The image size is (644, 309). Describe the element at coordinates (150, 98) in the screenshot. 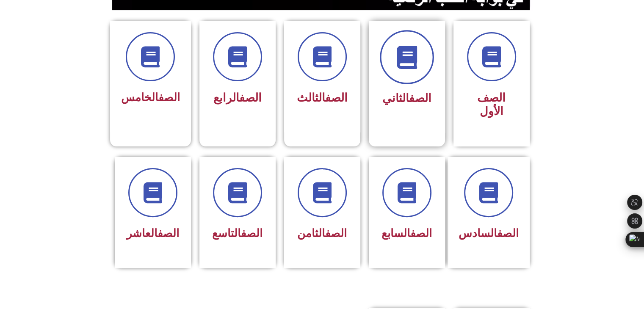

I see `span: الخامس` at that location.